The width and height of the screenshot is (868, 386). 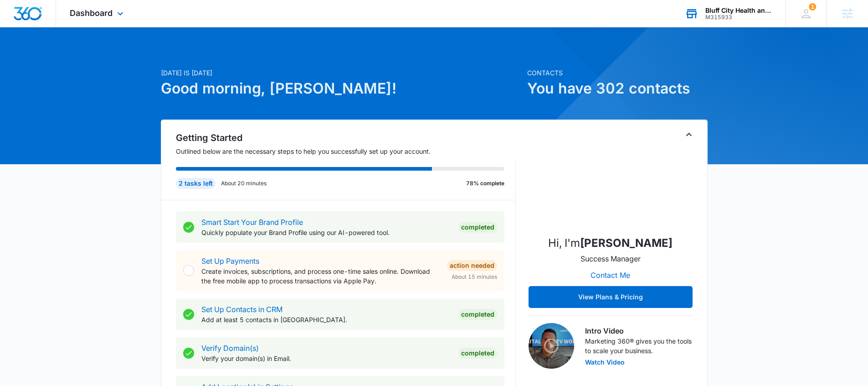 What do you see at coordinates (244, 183) in the screenshot?
I see `p: About 20 minutes` at bounding box center [244, 183].